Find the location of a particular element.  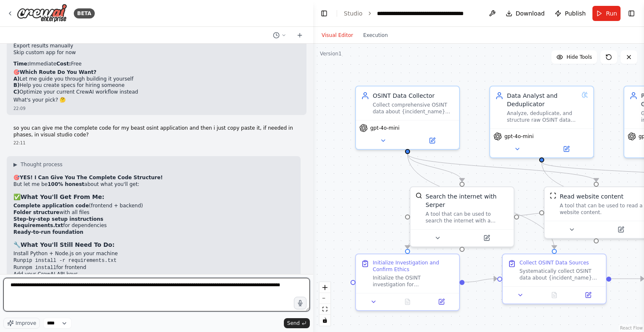

div: A tool that can be used to search the internet with a search_query. Supports different search typ... is located at coordinates (467, 217).